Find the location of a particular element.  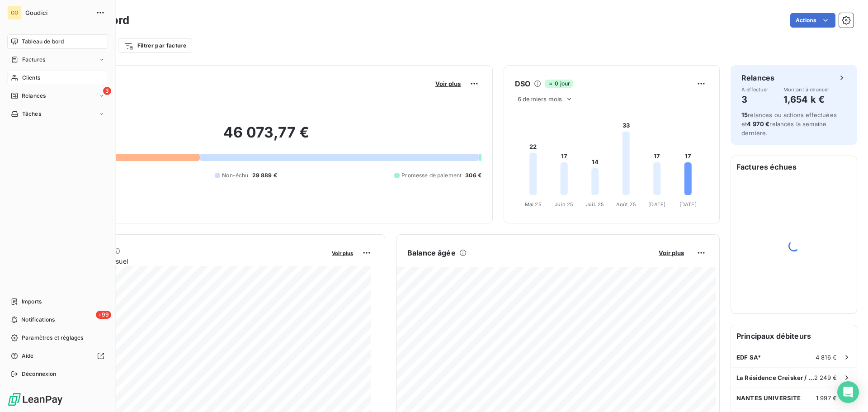

h4: 1,654 k € is located at coordinates (807, 100).